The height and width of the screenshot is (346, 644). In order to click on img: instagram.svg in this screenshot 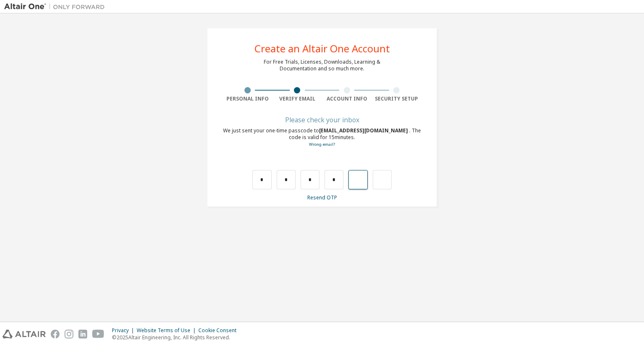, I will do `click(69, 334)`.